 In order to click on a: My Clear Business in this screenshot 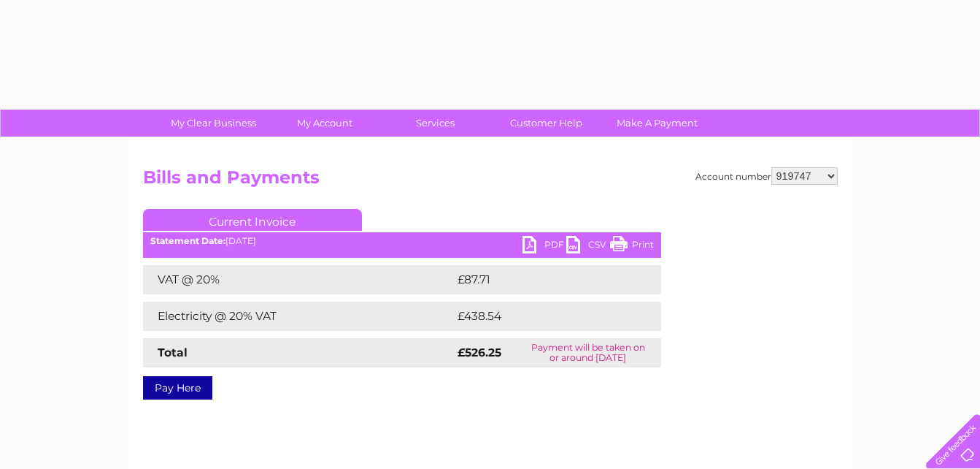, I will do `click(213, 122)`.